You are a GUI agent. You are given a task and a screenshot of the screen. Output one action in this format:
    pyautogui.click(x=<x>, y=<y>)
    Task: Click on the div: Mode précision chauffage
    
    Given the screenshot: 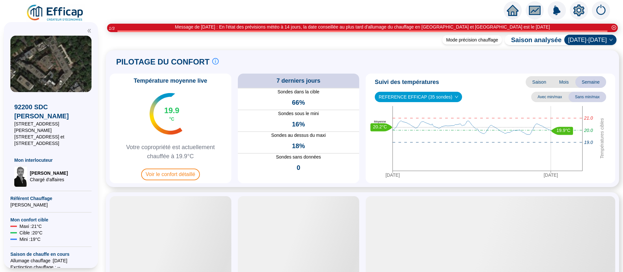 What is the action you would take?
    pyautogui.click(x=472, y=40)
    